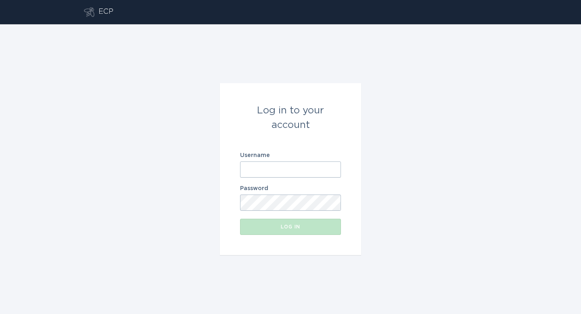  I want to click on label: Password, so click(290, 188).